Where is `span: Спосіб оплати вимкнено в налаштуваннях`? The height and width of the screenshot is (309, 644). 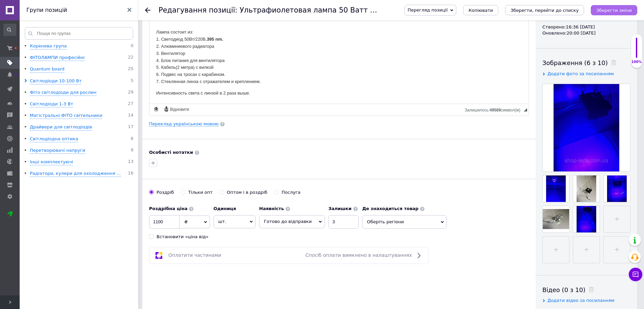
span: Спосіб оплати вимкнено в налаштуваннях is located at coordinates (359, 255).